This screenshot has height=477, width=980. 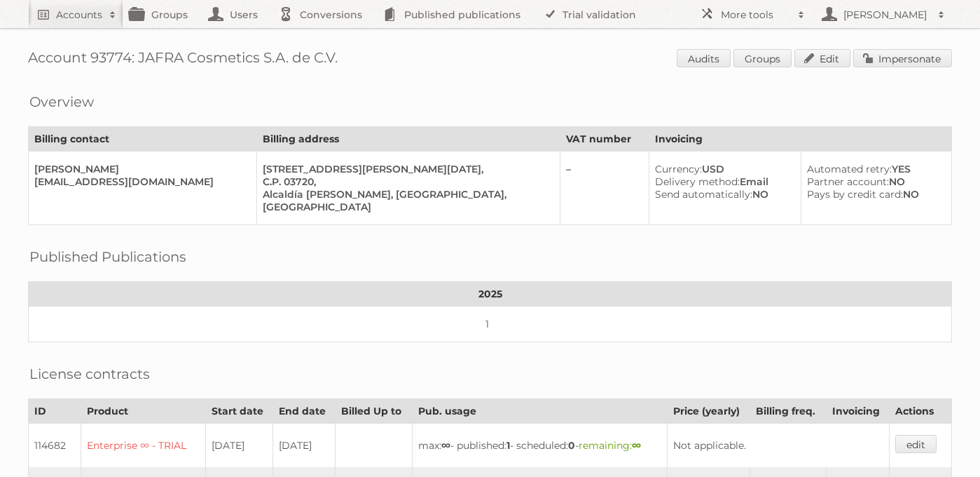 I want to click on th: End date, so click(x=304, y=411).